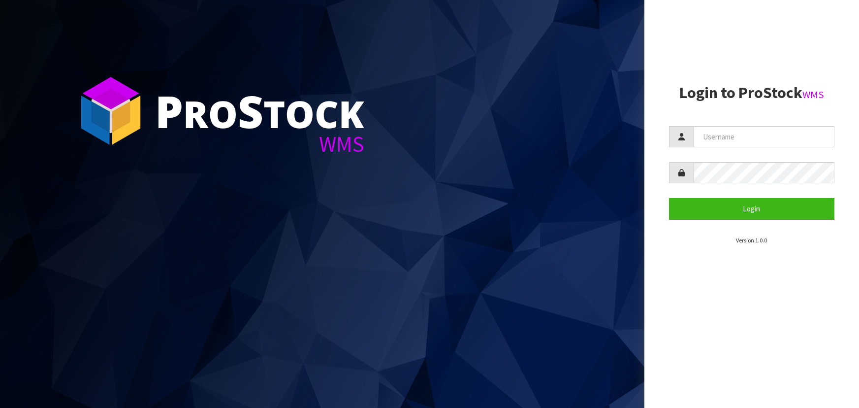 The height and width of the screenshot is (408, 859). I want to click on img: ProStock Cube, so click(111, 111).